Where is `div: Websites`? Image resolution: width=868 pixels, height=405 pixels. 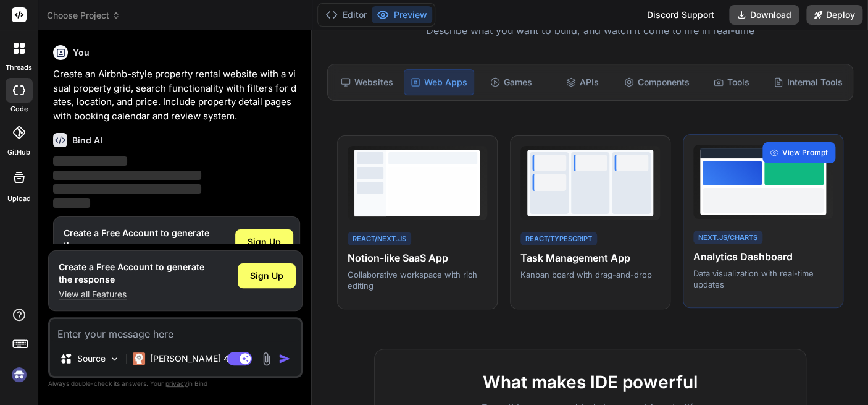
div: Websites is located at coordinates (367, 82).